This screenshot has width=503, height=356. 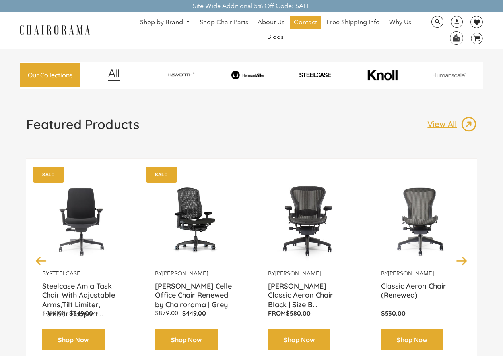 What do you see at coordinates (224, 22) in the screenshot?
I see `span: Shop Chair Parts` at bounding box center [224, 22].